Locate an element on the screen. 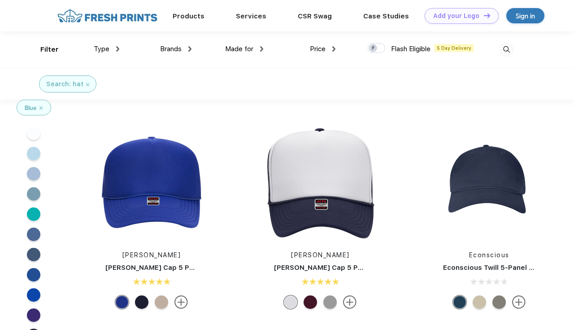  div: Nvy Wht Nvy is located at coordinates (291, 302).